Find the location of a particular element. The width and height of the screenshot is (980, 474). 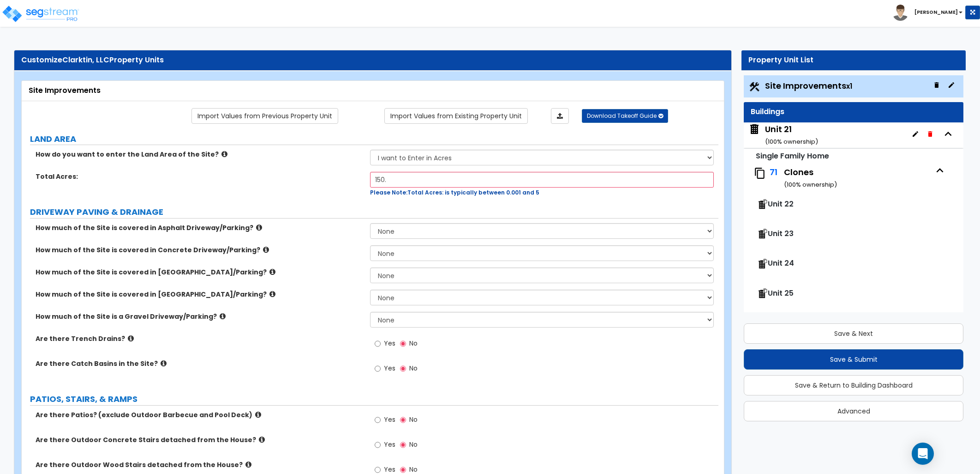

label: Are there Outdoor Wood Stairs detached from the House? is located at coordinates (200, 464).